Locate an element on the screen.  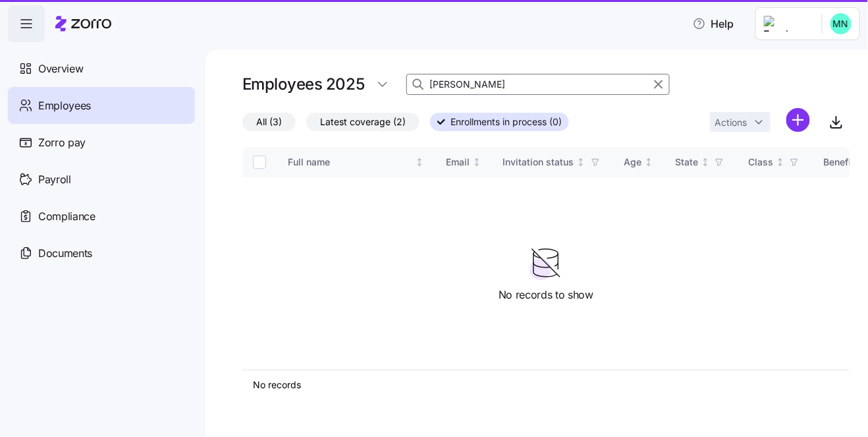
span: Zorro pay is located at coordinates (62, 143).